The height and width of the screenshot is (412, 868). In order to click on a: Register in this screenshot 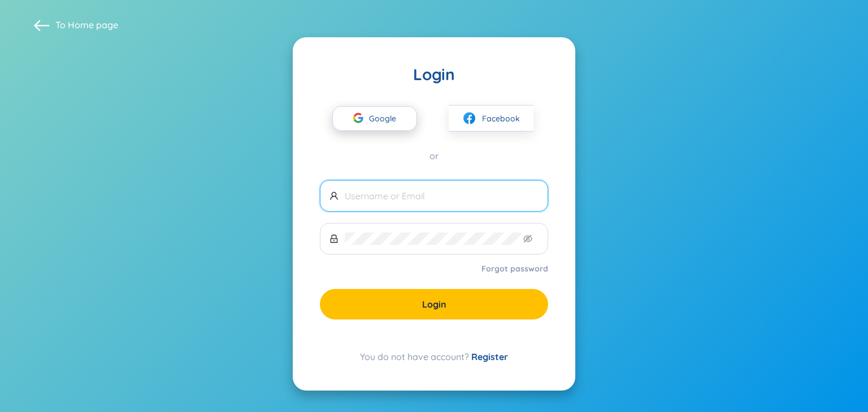, I will do `click(489, 357)`.